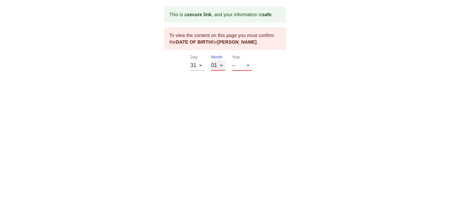  What do you see at coordinates (221, 15) in the screenshot?
I see `div: This is a , and your information is .` at bounding box center [221, 15].